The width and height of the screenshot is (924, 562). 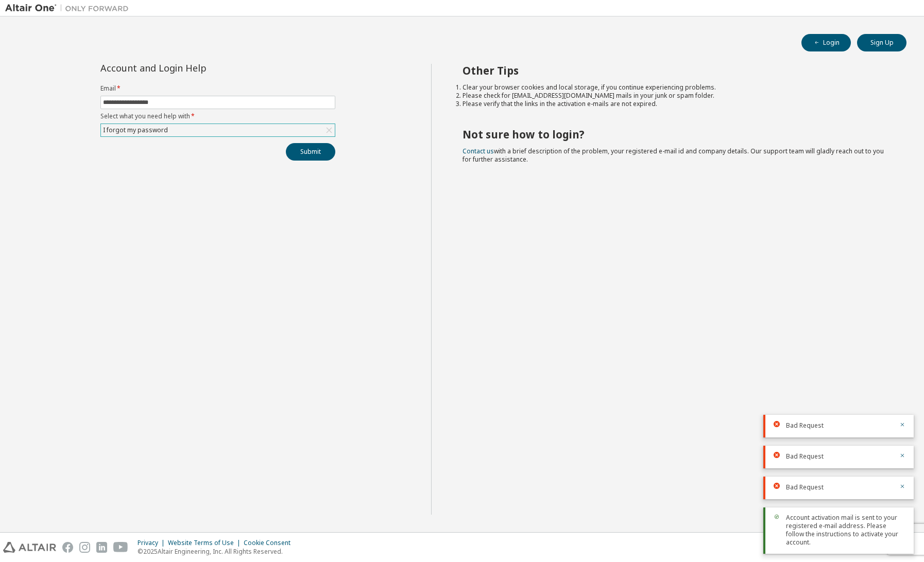 What do you see at coordinates (882, 43) in the screenshot?
I see `button: Sign Up` at bounding box center [882, 43].